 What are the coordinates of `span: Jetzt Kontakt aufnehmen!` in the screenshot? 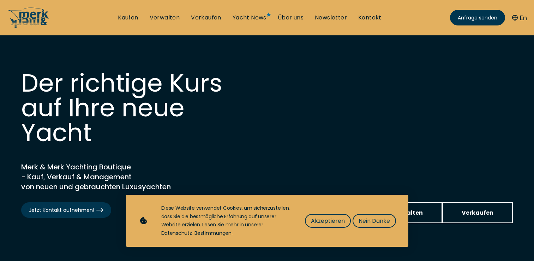 It's located at (66, 210).